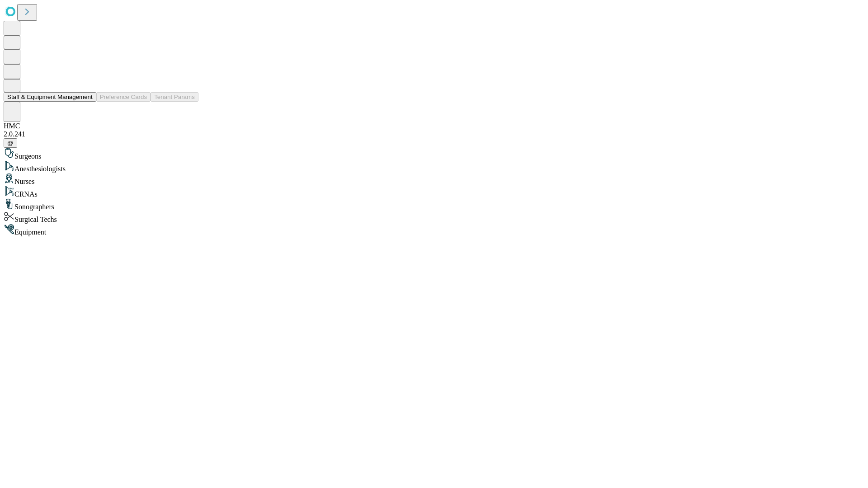 This screenshot has width=868, height=488. Describe the element at coordinates (434, 192) in the screenshot. I see `div: CRNAs` at that location.